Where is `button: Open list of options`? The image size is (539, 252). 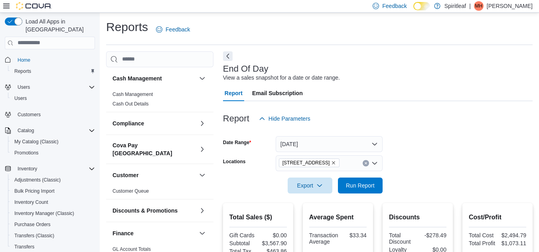 button: Open list of options is located at coordinates (374, 164).